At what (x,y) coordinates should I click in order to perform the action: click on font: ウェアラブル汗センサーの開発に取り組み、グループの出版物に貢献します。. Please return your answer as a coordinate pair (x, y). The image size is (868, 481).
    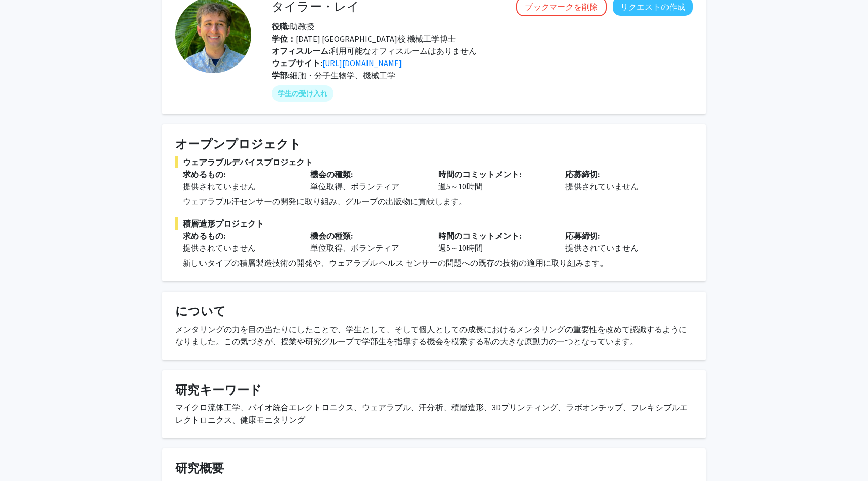
    Looking at the image, I should click on (325, 202).